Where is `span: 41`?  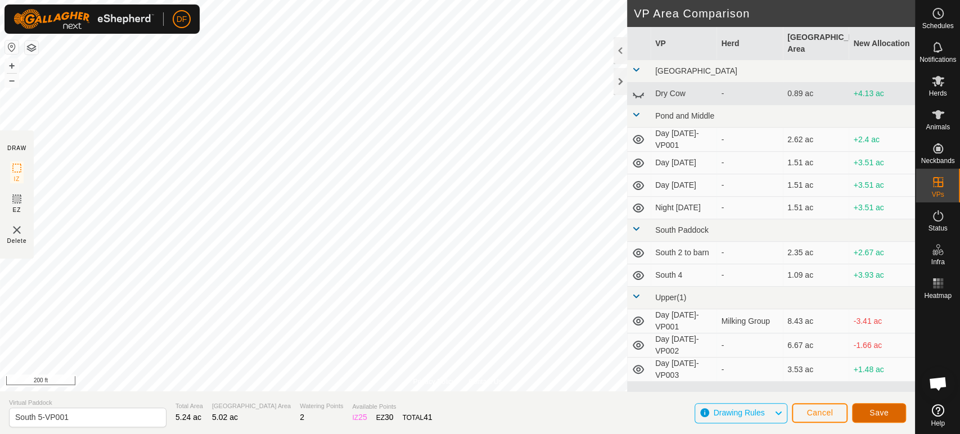
span: 41 is located at coordinates (428, 417).